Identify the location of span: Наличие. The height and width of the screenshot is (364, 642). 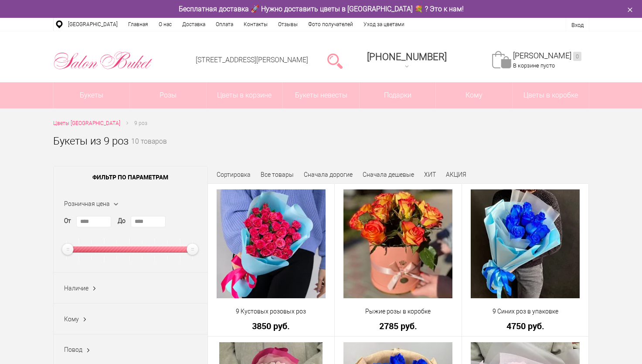
(76, 288).